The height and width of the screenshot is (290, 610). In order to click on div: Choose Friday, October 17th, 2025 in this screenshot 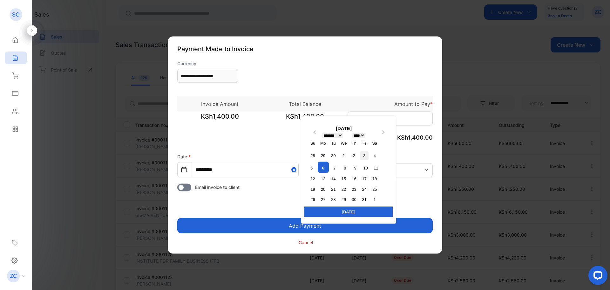, I will do `click(364, 179)`.